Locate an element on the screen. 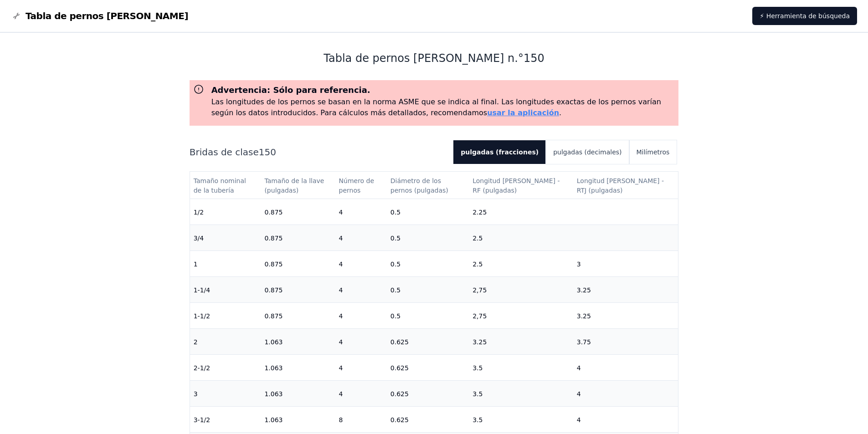 This screenshot has height=434, width=868. font: 1 is located at coordinates (196, 264).